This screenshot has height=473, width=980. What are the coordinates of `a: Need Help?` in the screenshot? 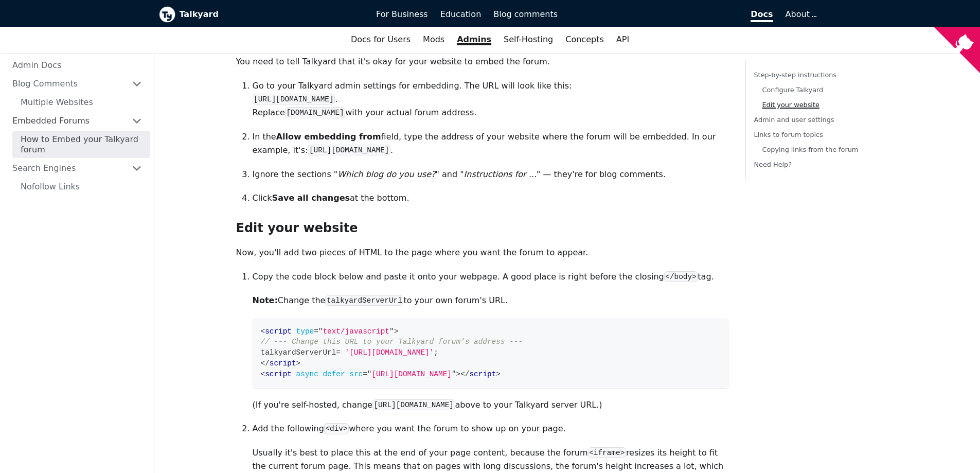 It's located at (773, 164).